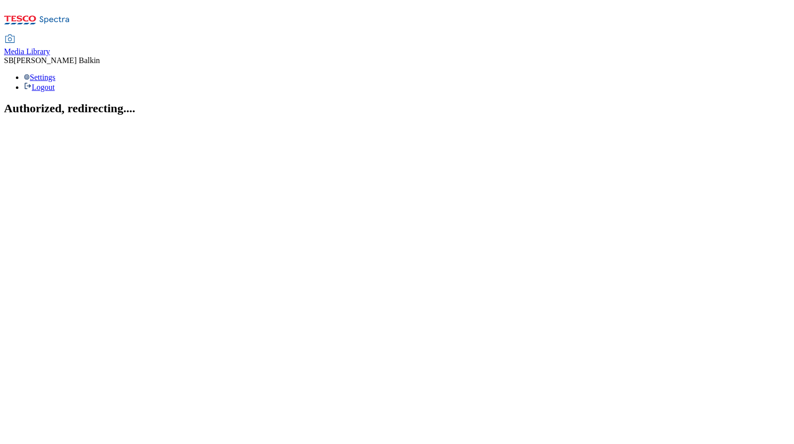 This screenshot has width=794, height=444. What do you see at coordinates (27, 51) in the screenshot?
I see `span: Media Library` at bounding box center [27, 51].